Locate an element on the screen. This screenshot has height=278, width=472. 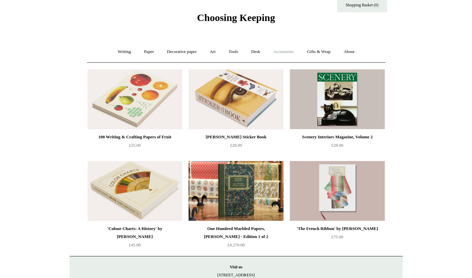
img: John Derian Sticker Book is located at coordinates (236, 99).